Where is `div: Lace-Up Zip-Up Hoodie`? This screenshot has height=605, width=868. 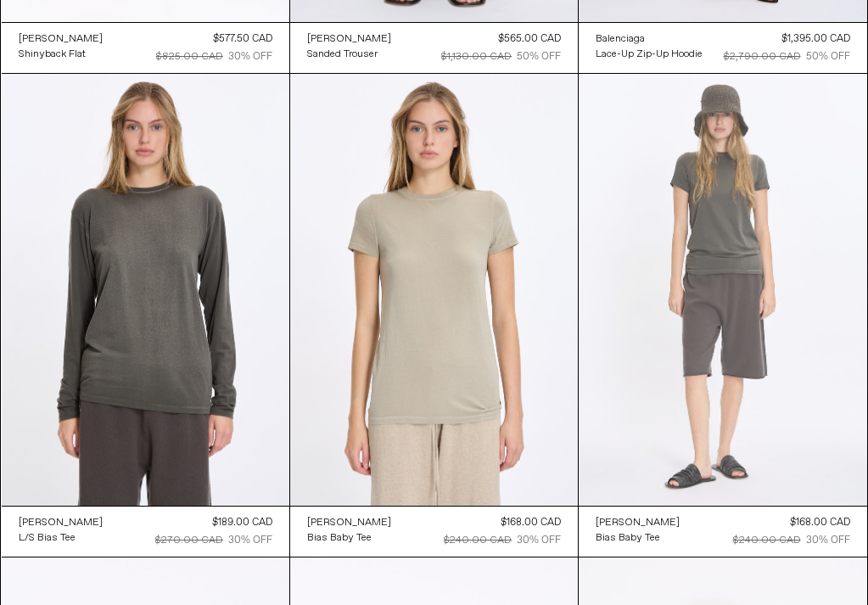 div: Lace-Up Zip-Up Hoodie is located at coordinates (649, 54).